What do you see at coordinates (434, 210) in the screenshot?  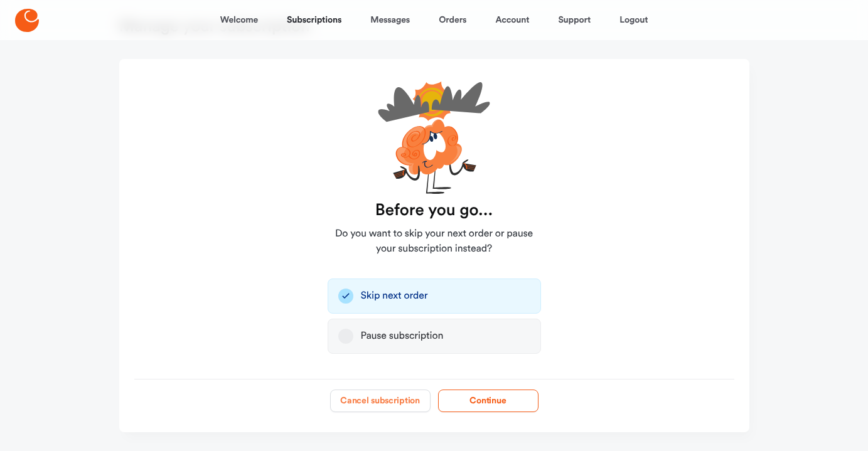 I see `strong: Before you go...` at bounding box center [434, 210].